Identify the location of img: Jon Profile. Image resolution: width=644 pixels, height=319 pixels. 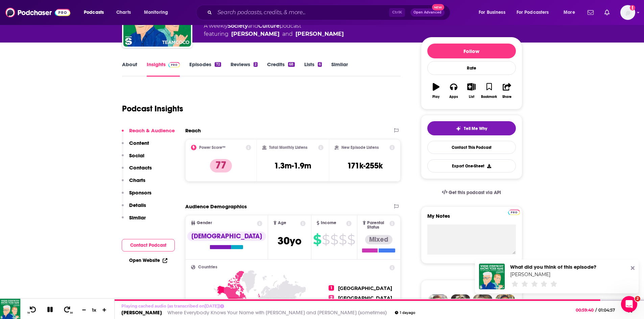
(505, 305).